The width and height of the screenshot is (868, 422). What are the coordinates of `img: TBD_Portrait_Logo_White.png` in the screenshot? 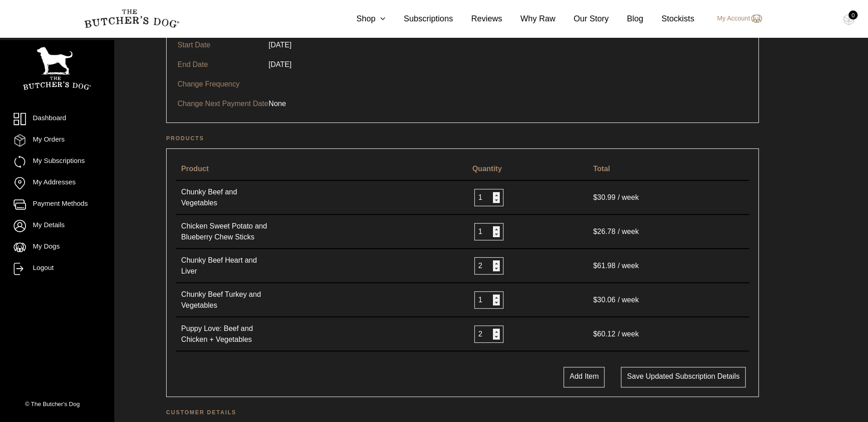 It's located at (57, 68).